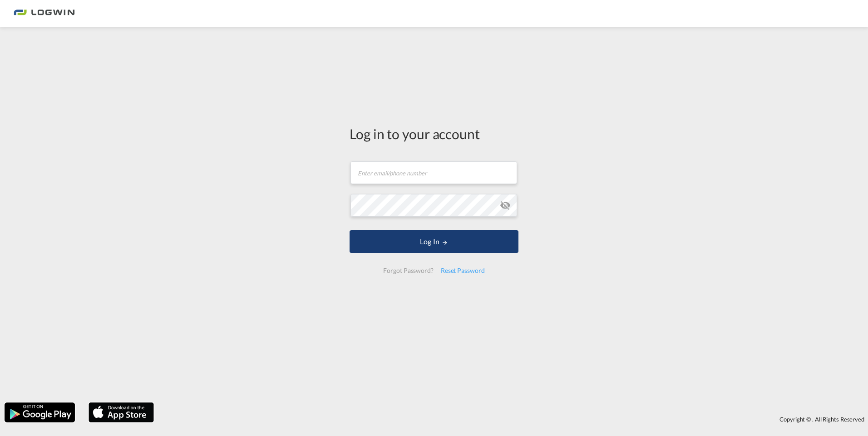 Image resolution: width=868 pixels, height=436 pixels. What do you see at coordinates (122, 413) in the screenshot?
I see `img: apple.png` at bounding box center [122, 413].